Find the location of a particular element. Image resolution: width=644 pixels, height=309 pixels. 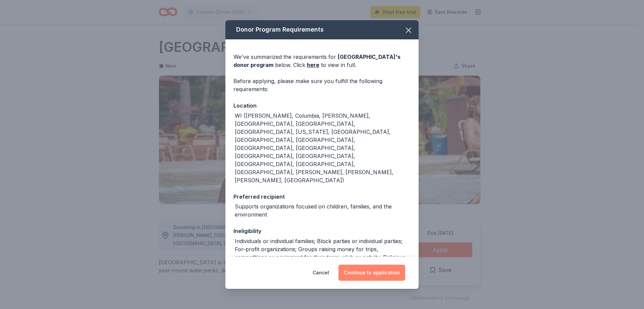

button: Continue to application is located at coordinates (372, 273).